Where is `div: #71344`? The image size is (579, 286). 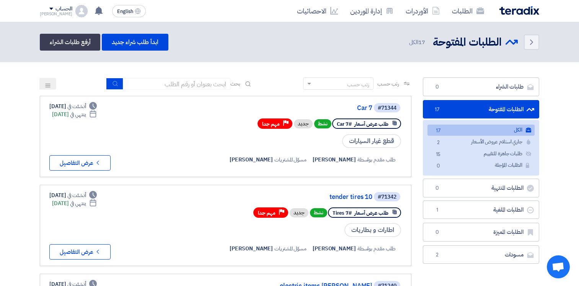
div: #71344 is located at coordinates (387, 108).